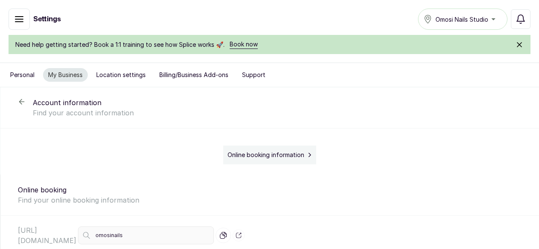 The width and height of the screenshot is (539, 249). Describe the element at coordinates (270, 190) in the screenshot. I see `p: Online booking` at that location.